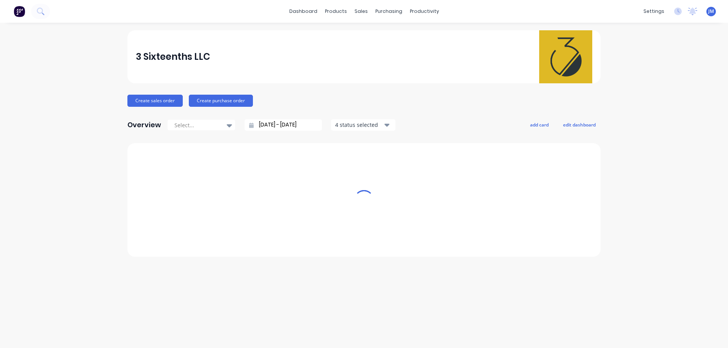 This screenshot has height=348, width=728. What do you see at coordinates (389, 11) in the screenshot?
I see `div: purchasing` at bounding box center [389, 11].